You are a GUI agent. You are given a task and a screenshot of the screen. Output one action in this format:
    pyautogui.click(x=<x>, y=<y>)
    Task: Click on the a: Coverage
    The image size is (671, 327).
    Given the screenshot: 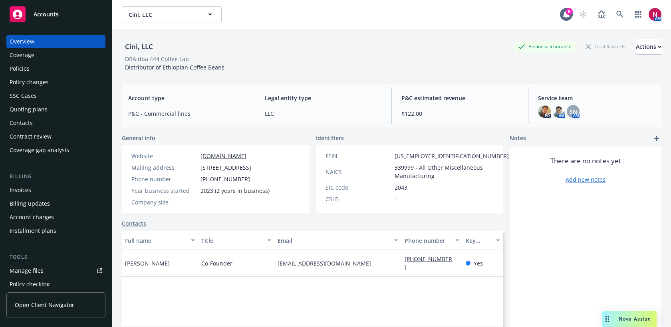 What is the action you would take?
    pyautogui.click(x=56, y=55)
    